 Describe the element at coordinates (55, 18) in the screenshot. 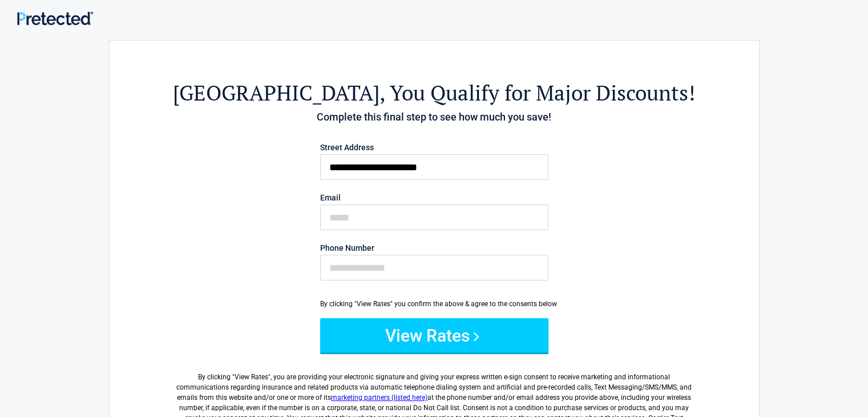

I see `img: Main Logo` at that location.